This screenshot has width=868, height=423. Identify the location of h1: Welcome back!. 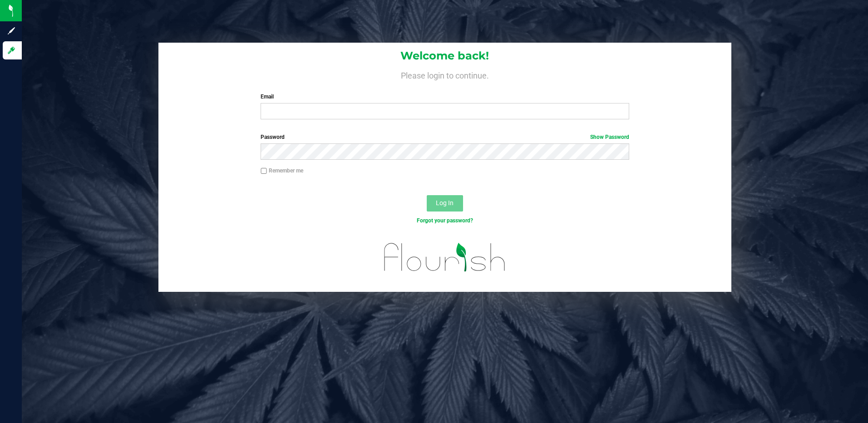
(445, 56).